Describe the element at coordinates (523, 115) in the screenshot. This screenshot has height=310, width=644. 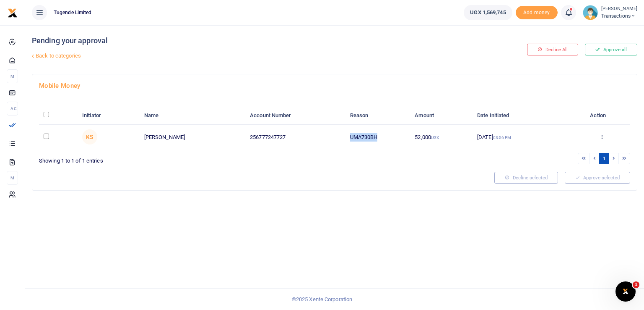
I see `th: Date Initiated: activate to sort column ascending` at that location.